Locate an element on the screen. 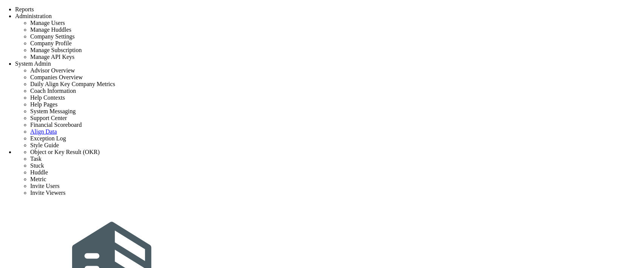 The height and width of the screenshot is (268, 644). span: Company Profile is located at coordinates (51, 43).